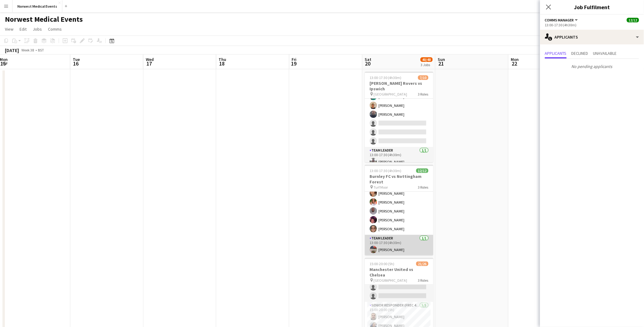 This screenshot has width=644, height=327. What do you see at coordinates (23, 29) in the screenshot?
I see `span: Edit` at bounding box center [23, 29].